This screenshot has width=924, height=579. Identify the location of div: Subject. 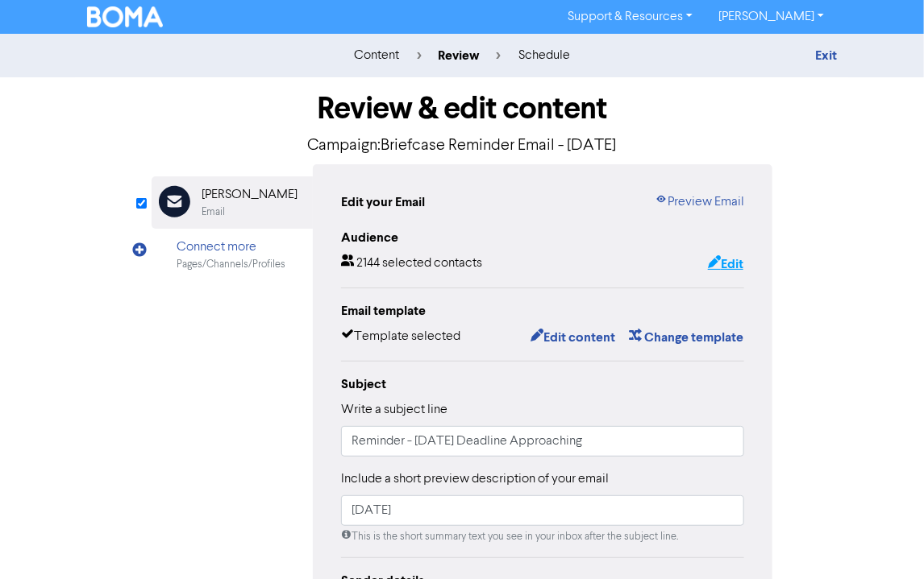
(542, 385).